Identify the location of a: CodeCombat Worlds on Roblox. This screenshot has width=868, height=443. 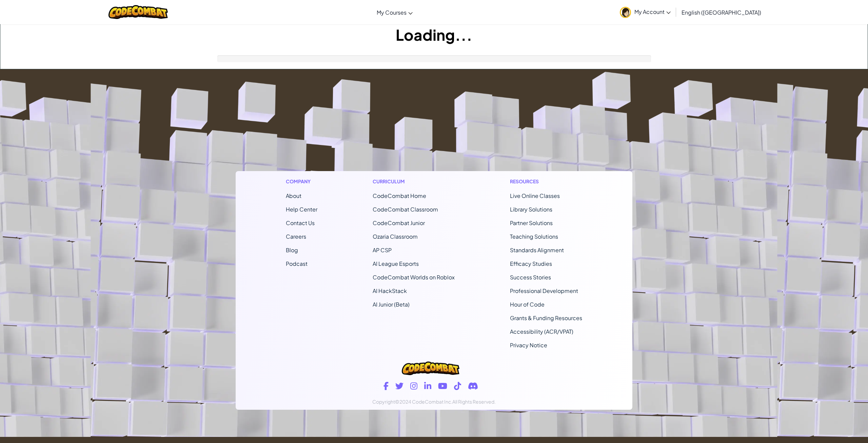
(414, 277).